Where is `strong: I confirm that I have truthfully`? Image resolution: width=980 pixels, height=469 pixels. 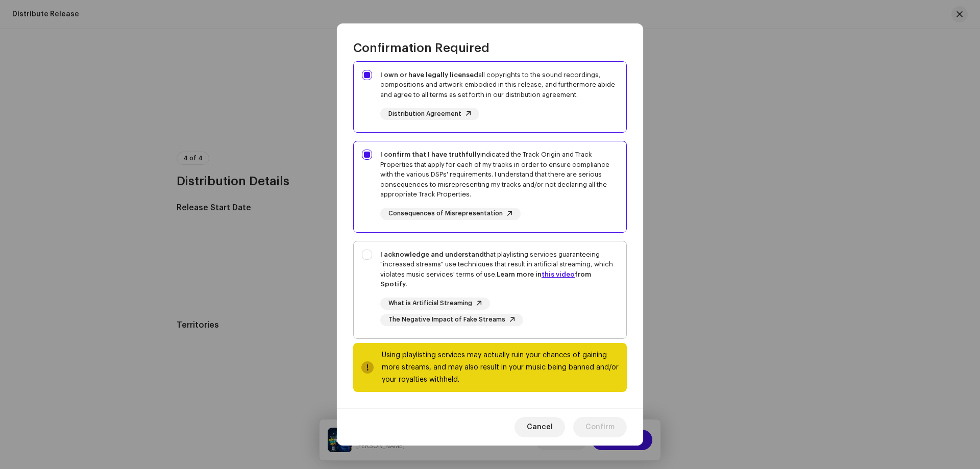 strong: I confirm that I have truthfully is located at coordinates (430, 154).